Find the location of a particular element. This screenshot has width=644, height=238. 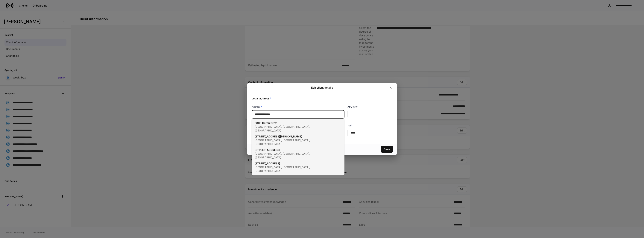

button: Save is located at coordinates (387, 149).